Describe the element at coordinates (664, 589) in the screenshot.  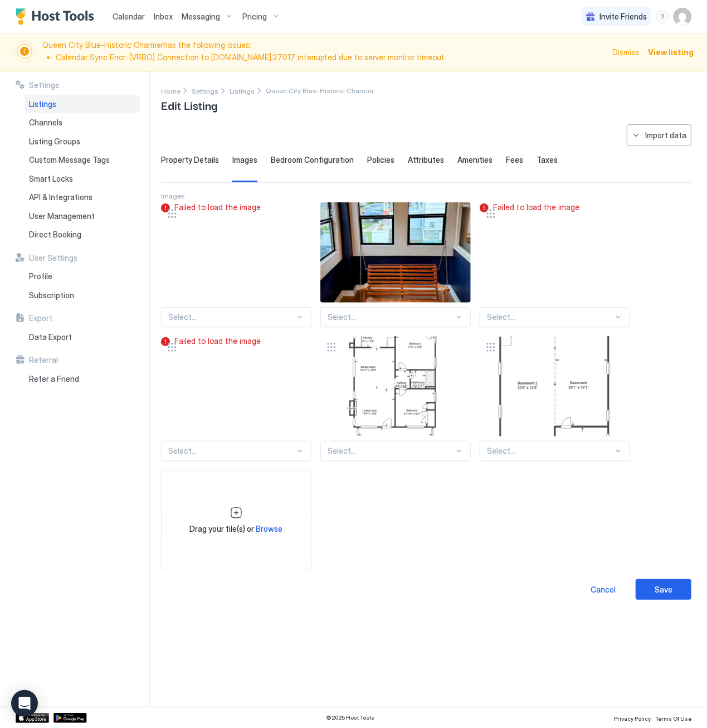
I see `div: Save` at that location.